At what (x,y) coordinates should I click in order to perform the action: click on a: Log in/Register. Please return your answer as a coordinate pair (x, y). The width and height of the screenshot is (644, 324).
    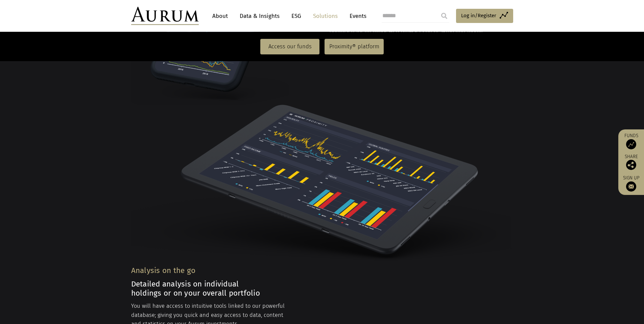
    Looking at the image, I should click on (484, 16).